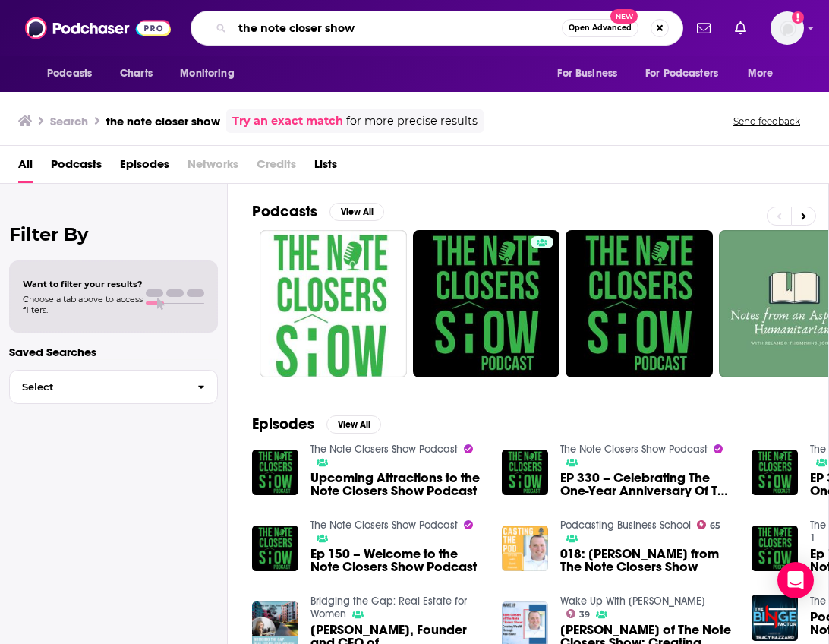 This screenshot has height=644, width=829. What do you see at coordinates (798, 17) in the screenshot?
I see `svg: Add a profile image` at bounding box center [798, 17].